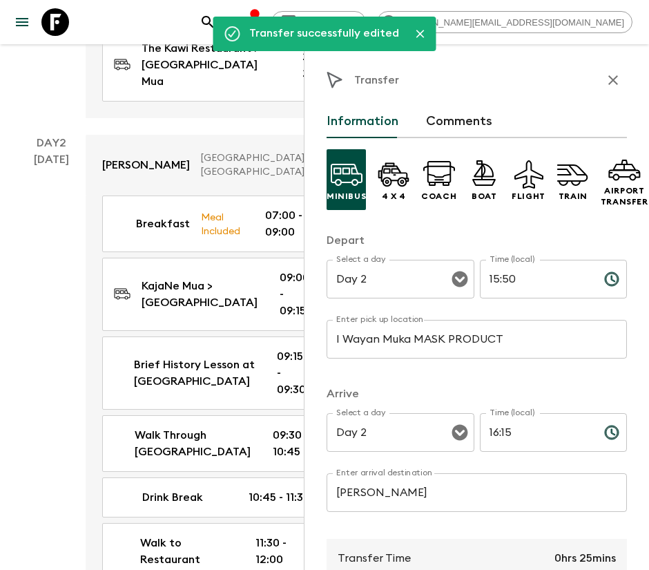 This screenshot has width=649, height=570. Describe the element at coordinates (51, 143) in the screenshot. I see `p: Day 2` at that location.